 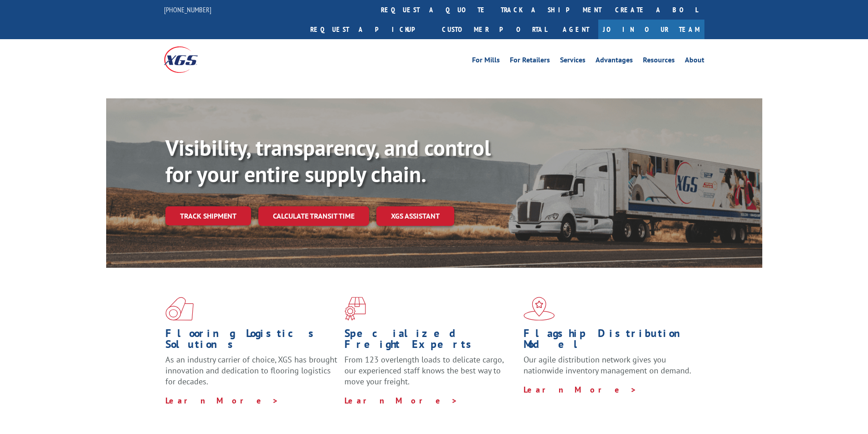 What do you see at coordinates (430, 374) in the screenshot?
I see `p: From 123 overlength loads to delicate cargo, our experienced staff knows the best way to move you...` at bounding box center [430, 374].